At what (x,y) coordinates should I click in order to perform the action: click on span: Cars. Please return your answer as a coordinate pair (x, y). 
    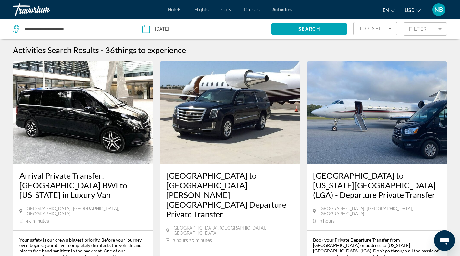
    Looking at the image, I should click on (226, 10).